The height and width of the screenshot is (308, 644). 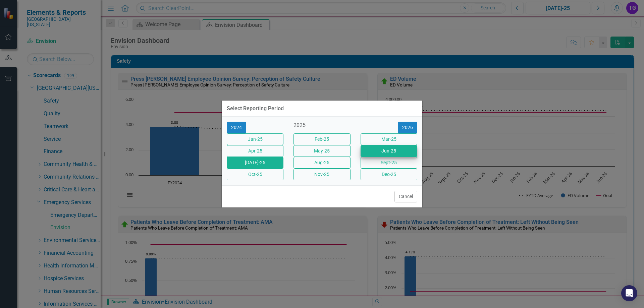 I want to click on button: Feb-25, so click(x=322, y=139).